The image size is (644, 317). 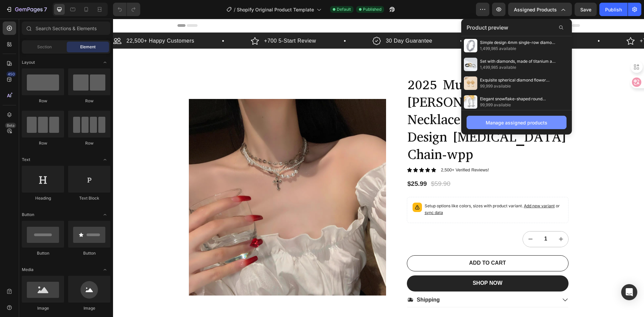 I want to click on div: Text Block, so click(x=90, y=198).